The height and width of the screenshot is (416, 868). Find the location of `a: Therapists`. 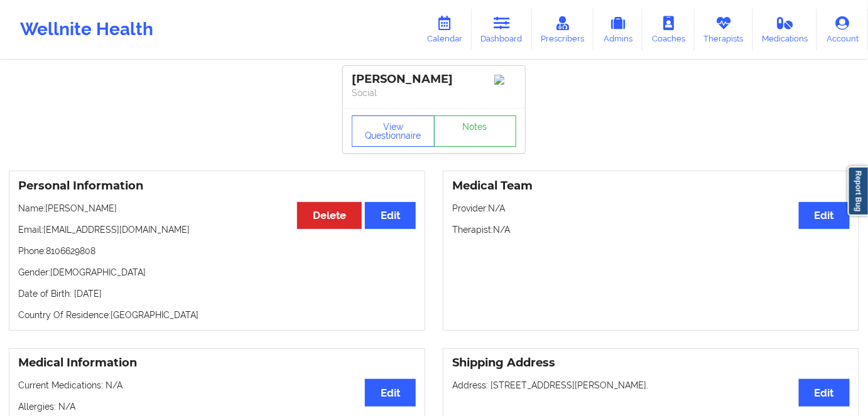

a: Therapists is located at coordinates (724, 29).